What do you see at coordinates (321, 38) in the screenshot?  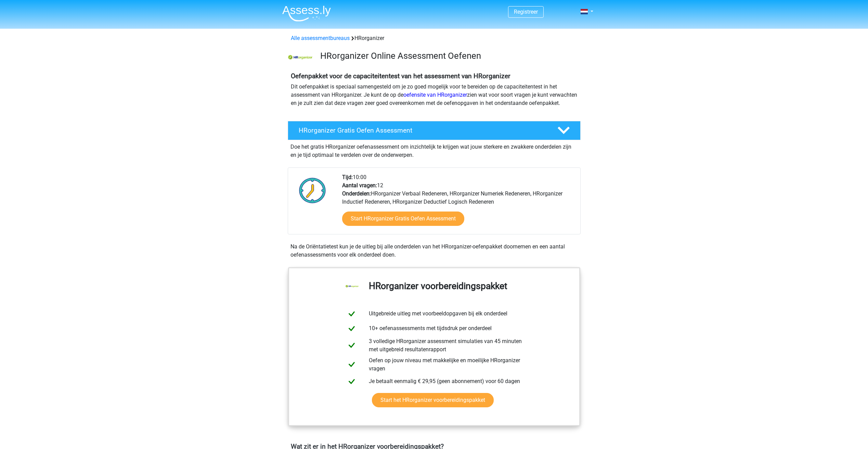 I see `a: Alle assessmentbureaus` at bounding box center [321, 38].